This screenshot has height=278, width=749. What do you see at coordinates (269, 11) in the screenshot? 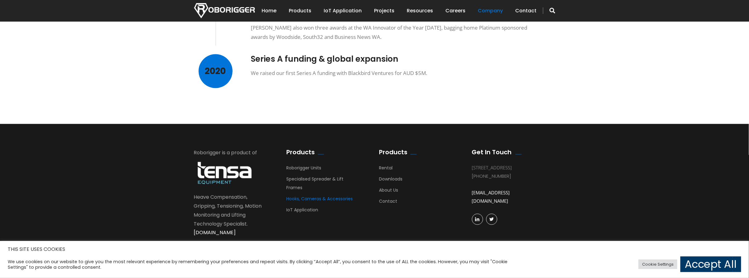
I see `a: Home` at bounding box center [269, 11].